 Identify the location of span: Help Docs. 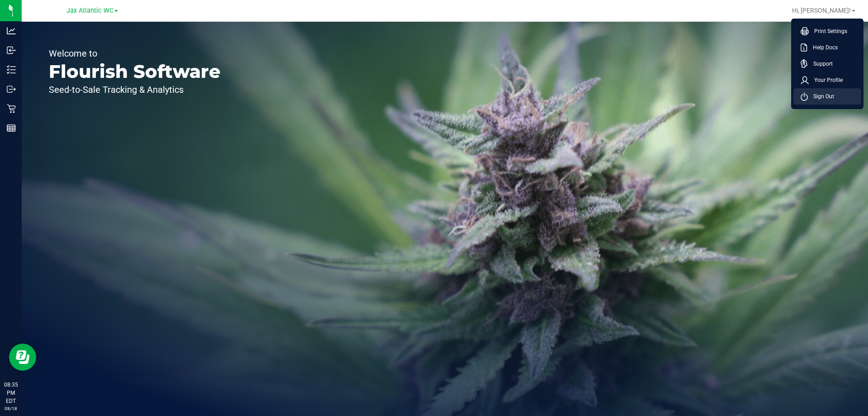
(822, 48).